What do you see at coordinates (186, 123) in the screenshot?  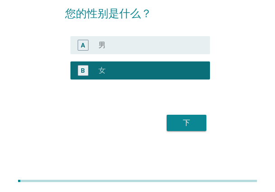 I see `div: 下` at bounding box center [186, 123].